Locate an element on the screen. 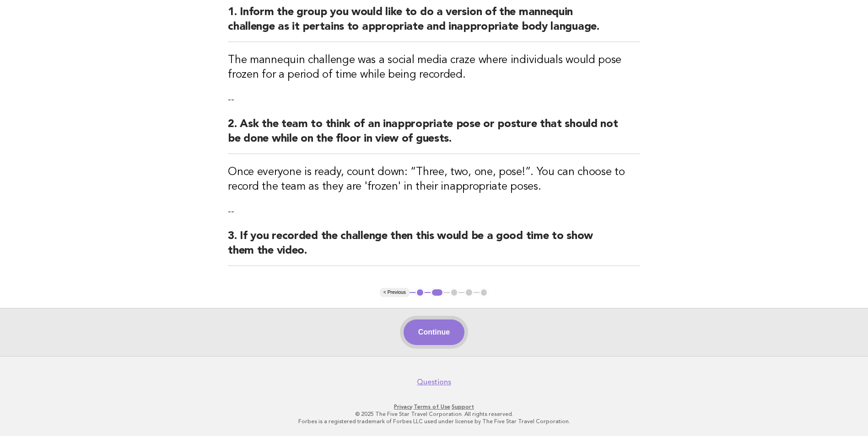  button: 1 is located at coordinates (420, 292).